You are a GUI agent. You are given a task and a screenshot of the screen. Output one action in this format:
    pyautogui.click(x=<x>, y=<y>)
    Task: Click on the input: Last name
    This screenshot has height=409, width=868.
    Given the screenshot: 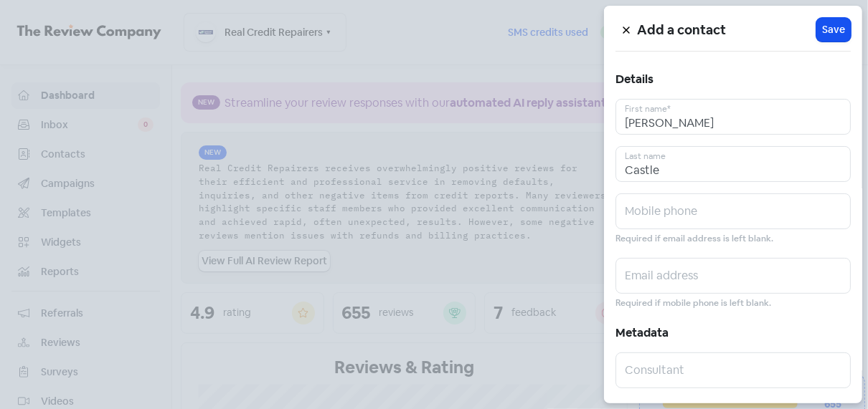 What is the action you would take?
    pyautogui.click(x=733, y=164)
    